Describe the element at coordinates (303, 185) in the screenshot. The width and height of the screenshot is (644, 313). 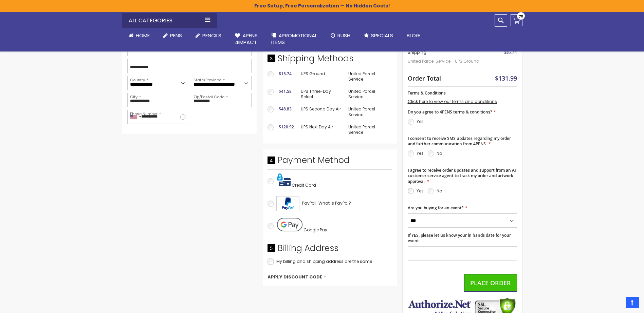
I see `span: Credit Card` at that location.